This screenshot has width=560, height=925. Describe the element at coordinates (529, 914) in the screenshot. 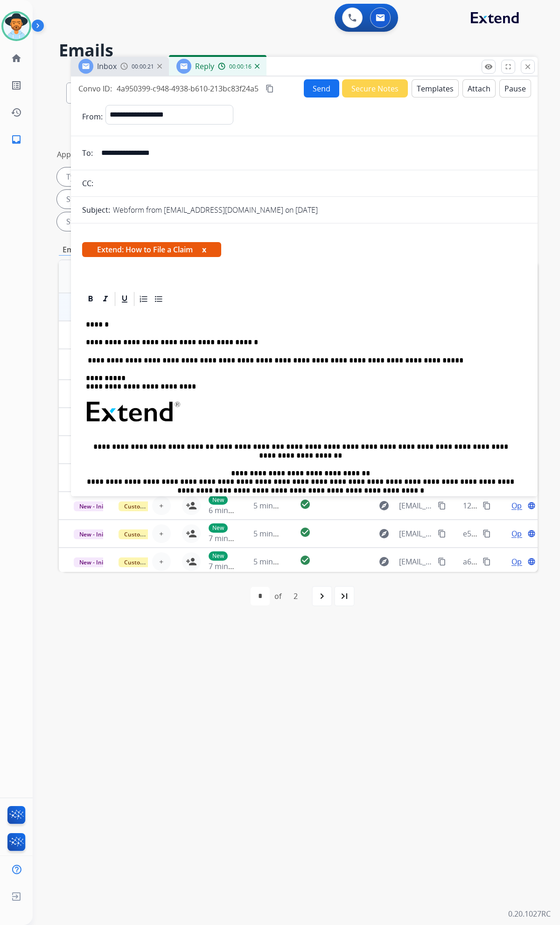

I see `p: 0.20.1027RC` at that location.